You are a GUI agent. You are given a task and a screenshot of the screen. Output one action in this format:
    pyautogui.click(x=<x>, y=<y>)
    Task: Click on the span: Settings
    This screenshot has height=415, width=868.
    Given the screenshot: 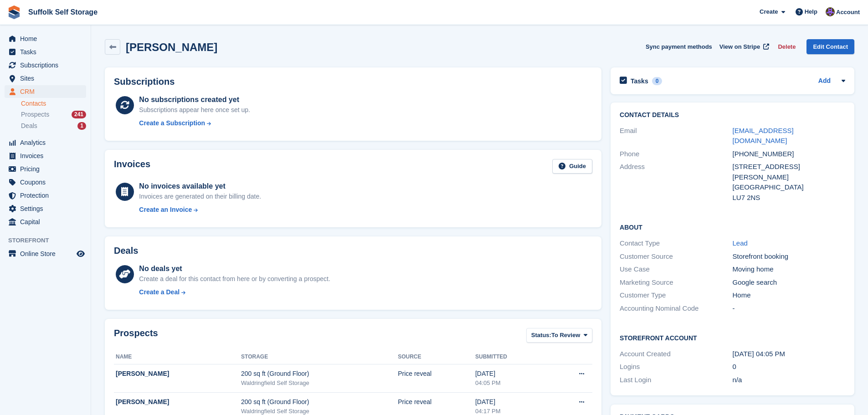 What is the action you would take?
    pyautogui.click(x=47, y=209)
    